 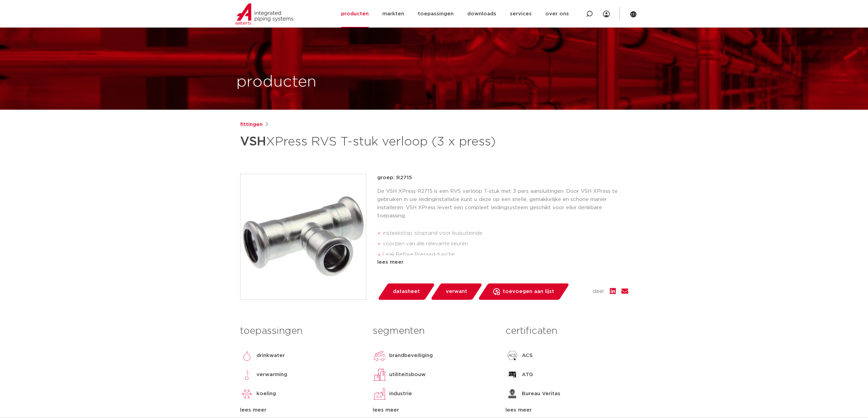 What do you see at coordinates (411, 356) in the screenshot?
I see `p: brandbeveiliging` at bounding box center [411, 356].